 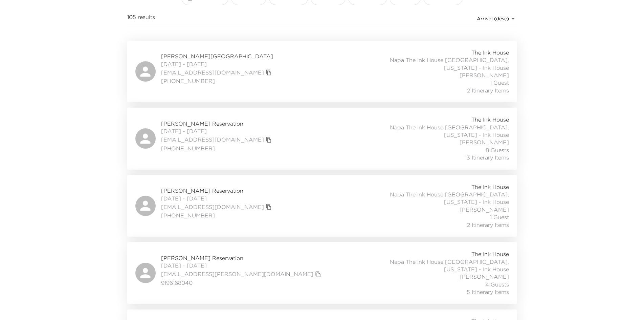 What do you see at coordinates (242, 283) in the screenshot?
I see `span: 9196168040` at bounding box center [242, 283].